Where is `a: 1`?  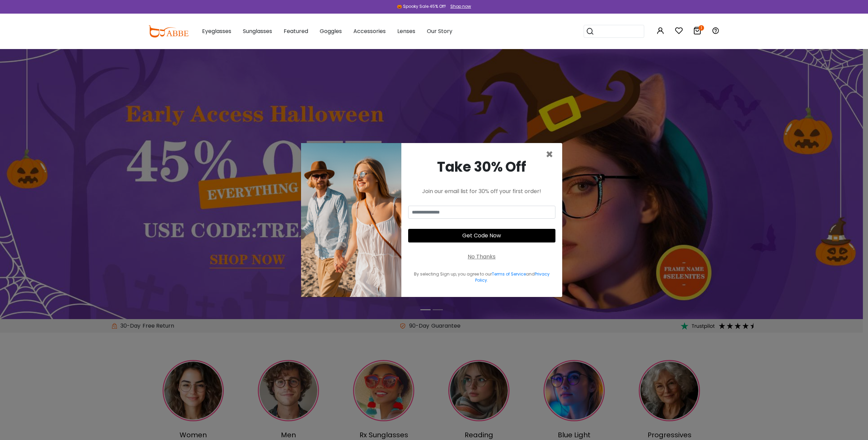
a: 1 is located at coordinates (697, 32).